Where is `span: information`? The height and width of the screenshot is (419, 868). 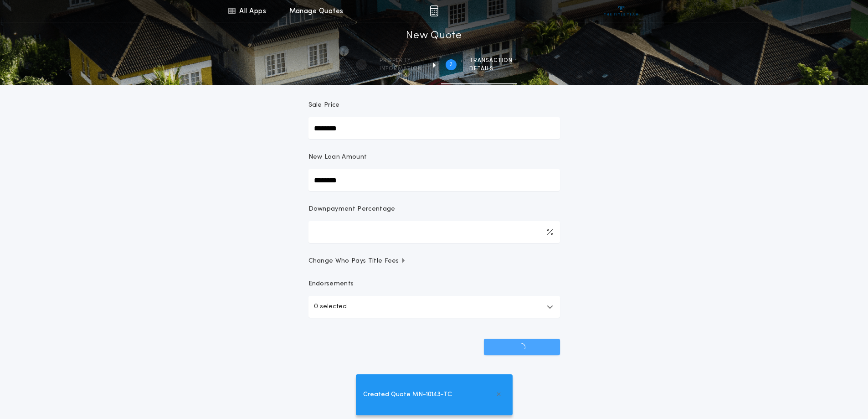 span: information is located at coordinates (400, 69).